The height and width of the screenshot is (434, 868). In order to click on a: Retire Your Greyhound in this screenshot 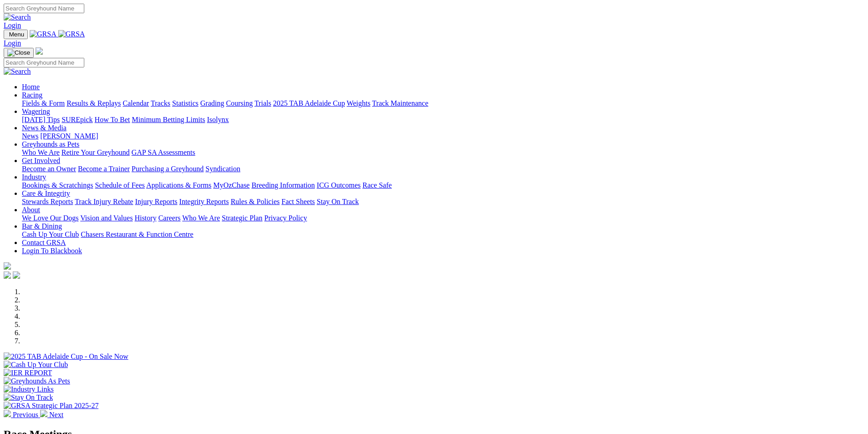, I will do `click(96, 152)`.